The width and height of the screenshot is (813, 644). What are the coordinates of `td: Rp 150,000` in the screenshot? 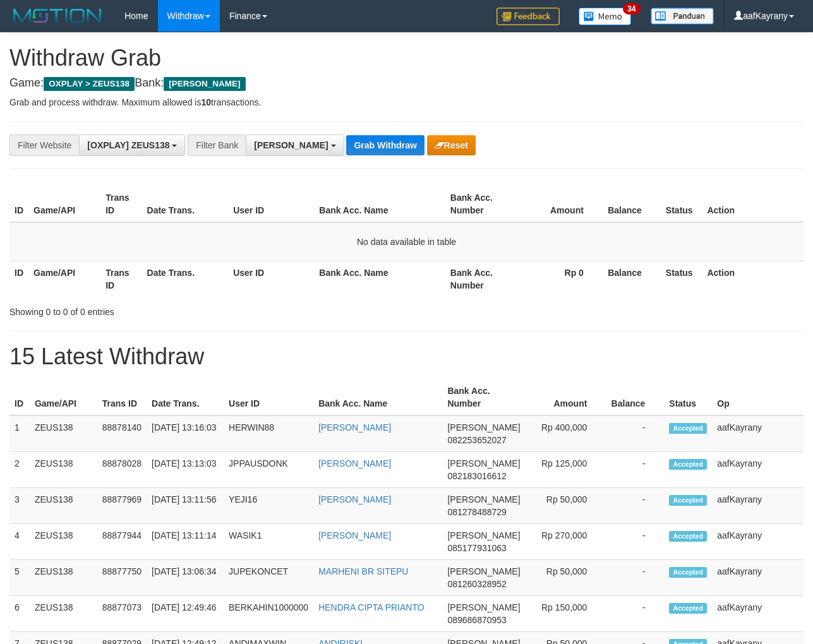 It's located at (566, 614).